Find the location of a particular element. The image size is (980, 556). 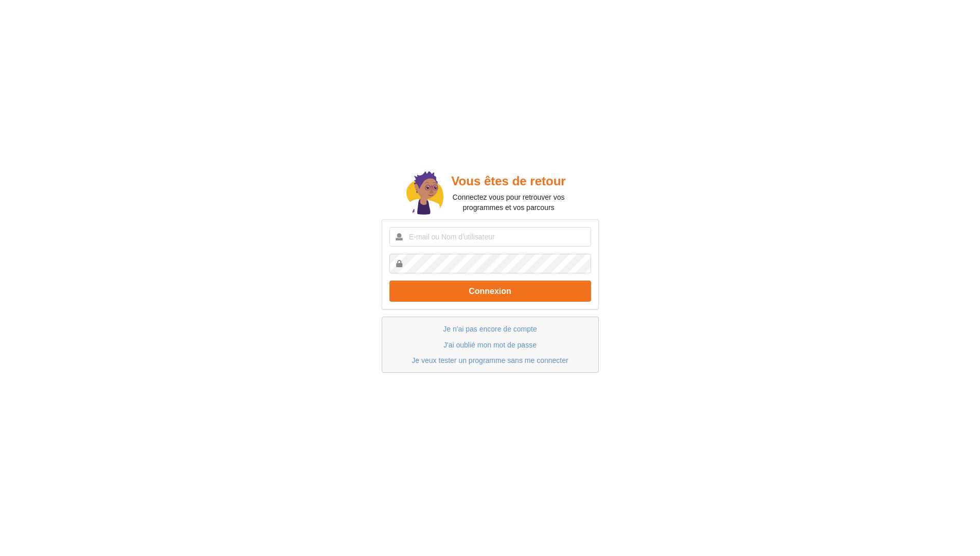

a: Je n'ai pas encore de compte is located at coordinates (490, 328).